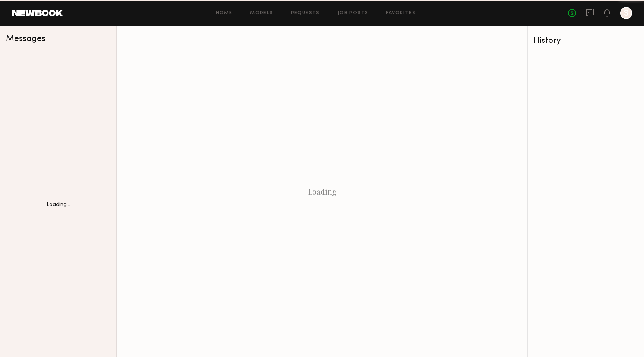 Image resolution: width=644 pixels, height=357 pixels. What do you see at coordinates (353, 13) in the screenshot?
I see `a: Job Posts` at bounding box center [353, 13].